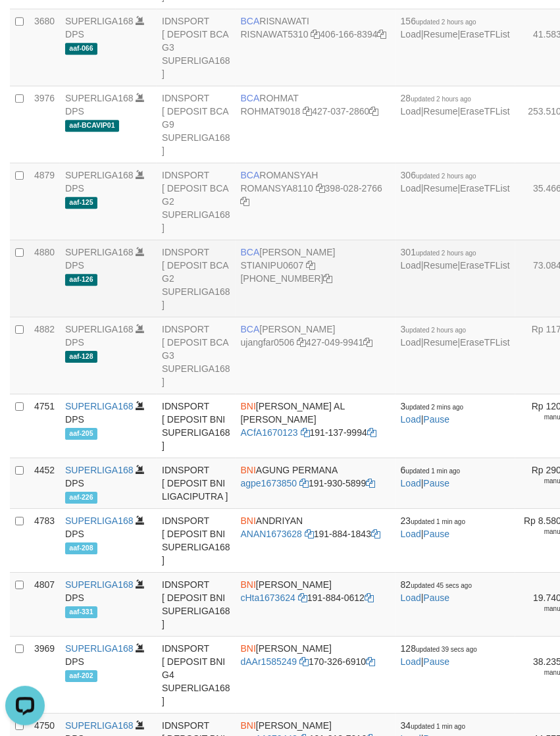 The image size is (560, 736). I want to click on span: aaf-125, so click(81, 202).